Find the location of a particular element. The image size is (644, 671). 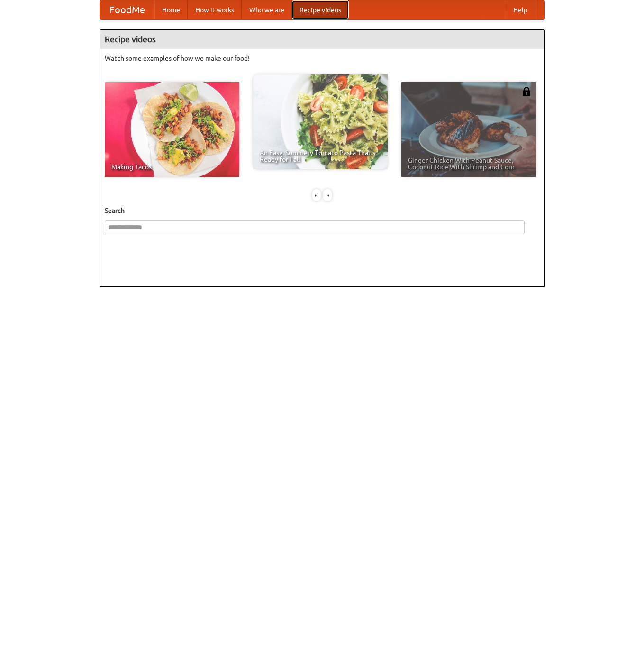

a: Making Tacos is located at coordinates (173, 130).